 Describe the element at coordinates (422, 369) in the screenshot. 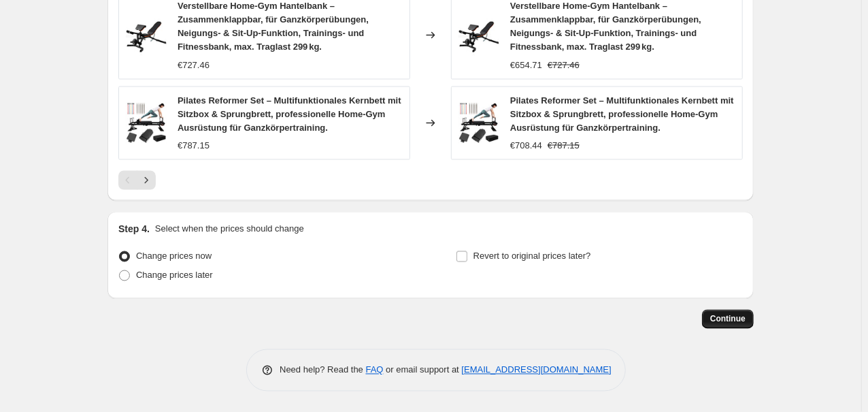

I see `span: or email support at` at that location.